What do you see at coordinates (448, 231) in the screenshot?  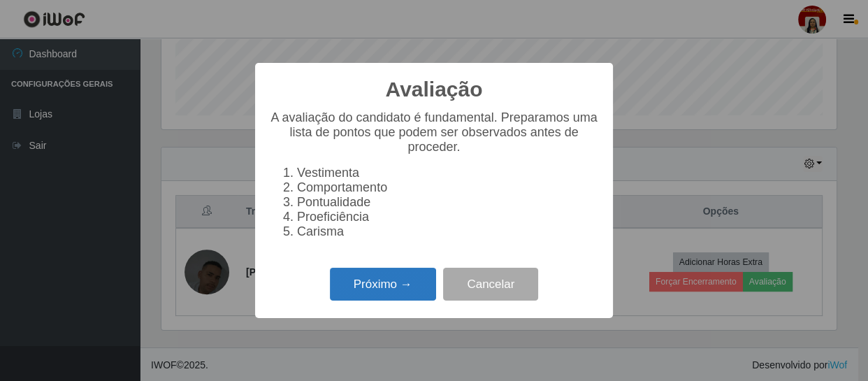 I see `li: Carisma` at bounding box center [448, 231].